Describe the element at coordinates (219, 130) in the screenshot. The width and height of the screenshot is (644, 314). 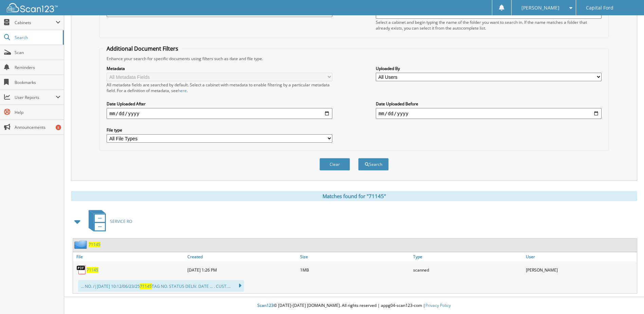
I see `label: File type` at that location.